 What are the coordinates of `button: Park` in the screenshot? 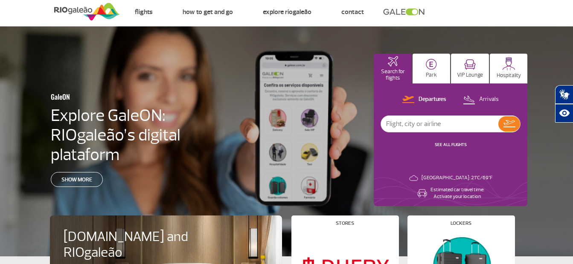 It's located at (431, 69).